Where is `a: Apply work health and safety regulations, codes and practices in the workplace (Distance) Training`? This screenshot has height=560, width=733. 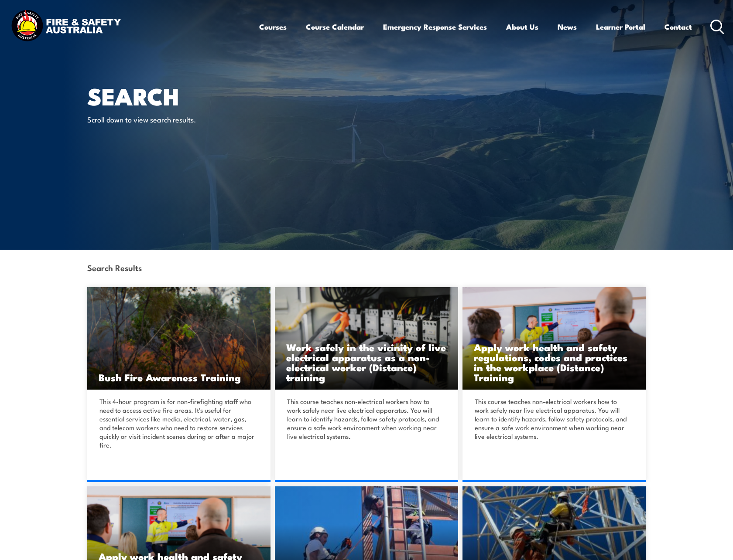 a: Apply work health and safety regulations, codes and practices in the workplace (Distance) Training is located at coordinates (554, 338).